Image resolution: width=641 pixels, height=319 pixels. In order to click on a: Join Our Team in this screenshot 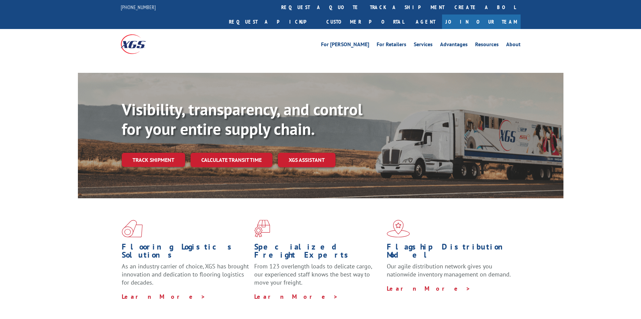, I will do `click(481, 22)`.